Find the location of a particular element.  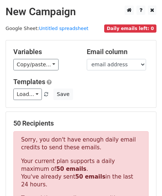

a: Untitled spreadsheet is located at coordinates (63, 28).